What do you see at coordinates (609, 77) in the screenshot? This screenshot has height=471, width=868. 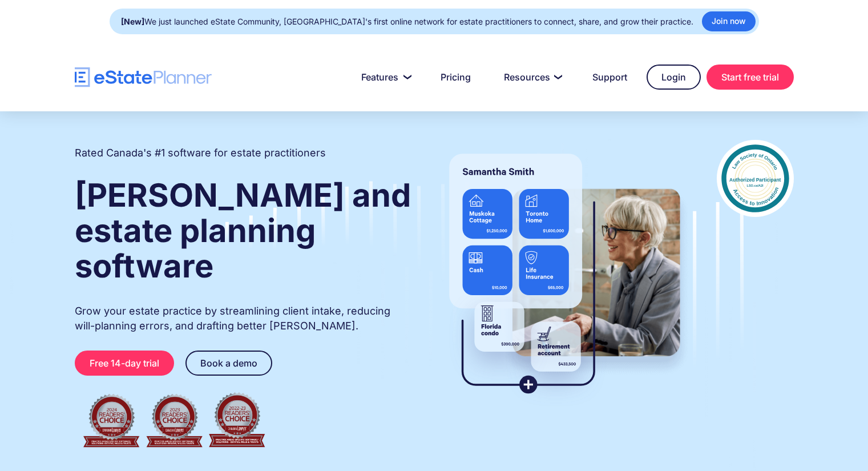 I see `a: Support` at bounding box center [609, 77].